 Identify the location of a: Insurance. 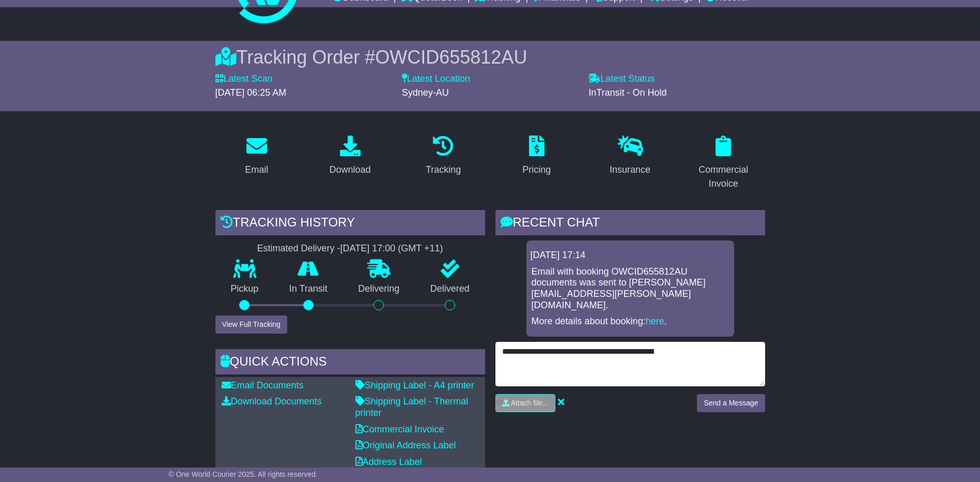
(630, 156).